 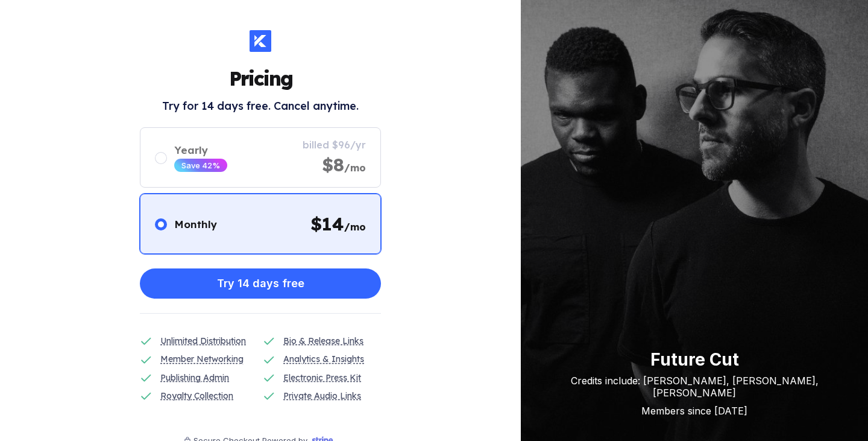 What do you see at coordinates (338, 224) in the screenshot?
I see `div: $ 14` at bounding box center [338, 224].